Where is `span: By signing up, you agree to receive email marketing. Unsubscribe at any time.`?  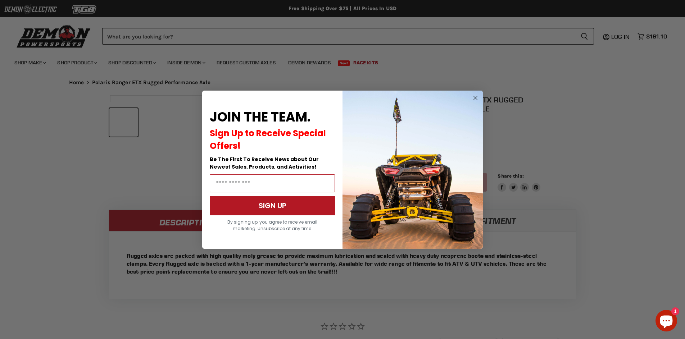 span: By signing up, you agree to receive email marketing. Unsubscribe at any time. is located at coordinates (272, 225).